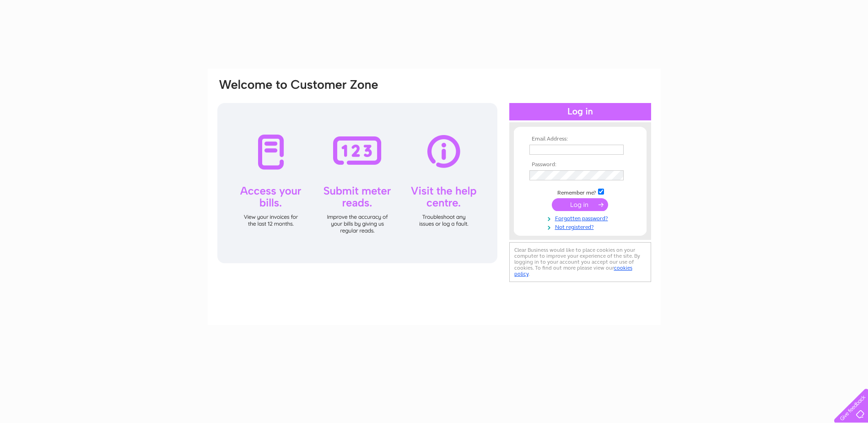 The image size is (868, 423). What do you see at coordinates (580, 205) in the screenshot?
I see `input: Submit` at bounding box center [580, 205].